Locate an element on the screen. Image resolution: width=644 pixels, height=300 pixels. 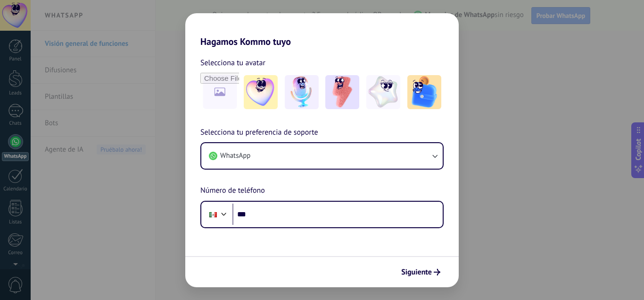
img: -1.jpeg is located at coordinates (260, 92).